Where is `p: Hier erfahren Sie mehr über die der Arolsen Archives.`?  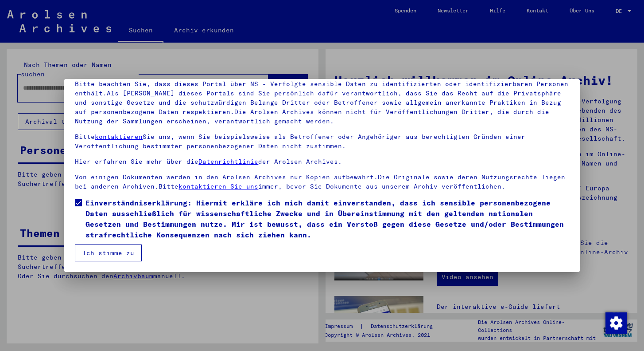
p: Hier erfahren Sie mehr über die der Arolsen Archives. is located at coordinates (322, 162).